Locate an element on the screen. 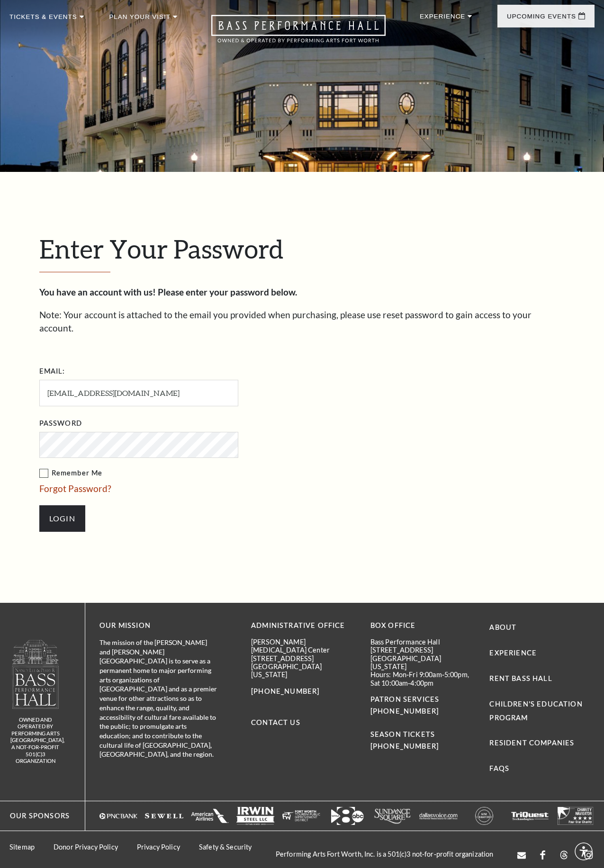  label: Password is located at coordinates (61, 423).